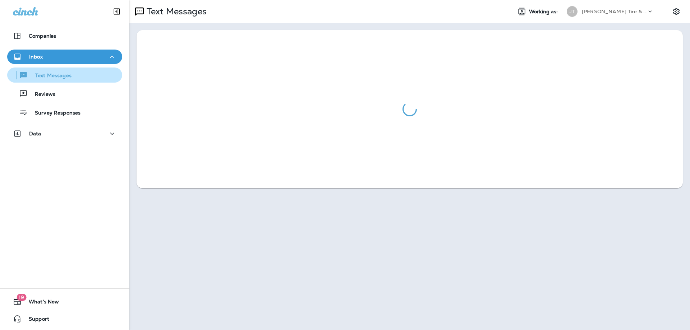  Describe the element at coordinates (40, 303) in the screenshot. I see `span: What's New` at that location.